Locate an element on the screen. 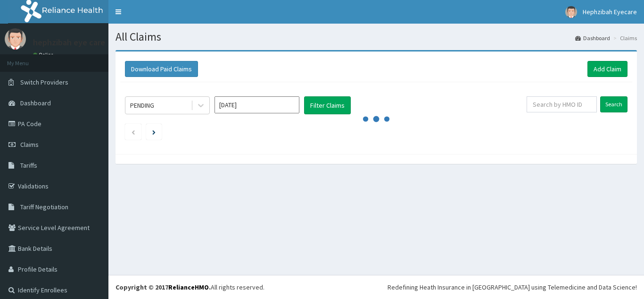  input: Search is located at coordinates (614, 105).